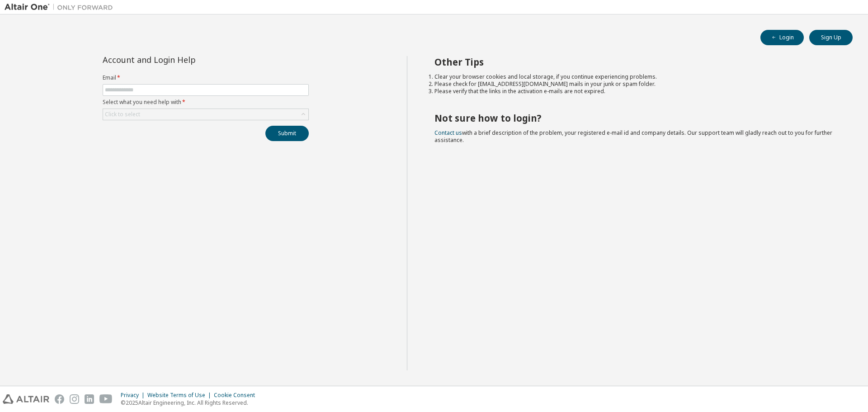  What do you see at coordinates (26, 399) in the screenshot?
I see `img: altair_logo.svg` at bounding box center [26, 399].